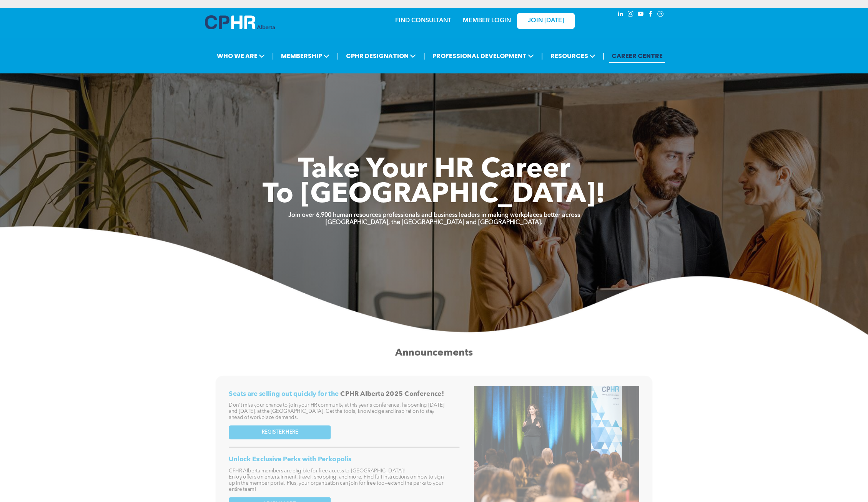  Describe the element at coordinates (640, 14) in the screenshot. I see `a: youtube` at that location.